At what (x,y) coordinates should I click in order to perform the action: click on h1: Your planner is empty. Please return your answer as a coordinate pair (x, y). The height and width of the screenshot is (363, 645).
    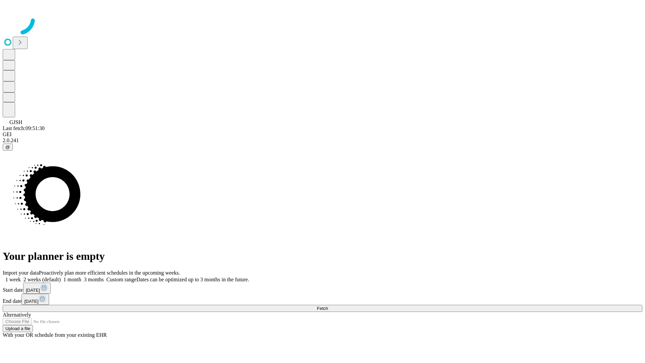
    Looking at the image, I should click on (322, 256).